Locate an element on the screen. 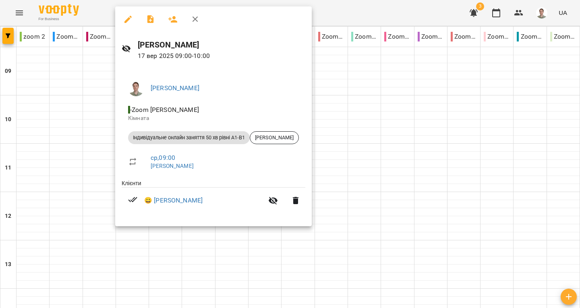  p: 17 вер 2025 09:00 - 10:00 is located at coordinates (222, 56).